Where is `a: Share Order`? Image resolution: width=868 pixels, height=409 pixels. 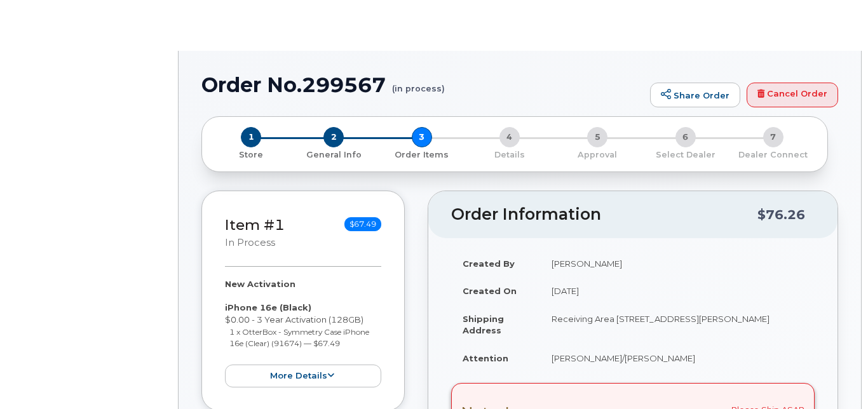
a: Share Order is located at coordinates (696, 95).